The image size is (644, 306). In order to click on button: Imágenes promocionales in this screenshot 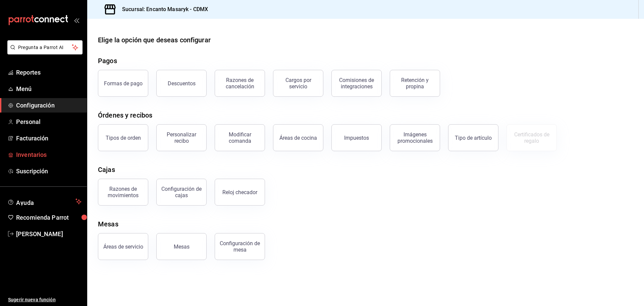, I will do `click(415, 138)`.